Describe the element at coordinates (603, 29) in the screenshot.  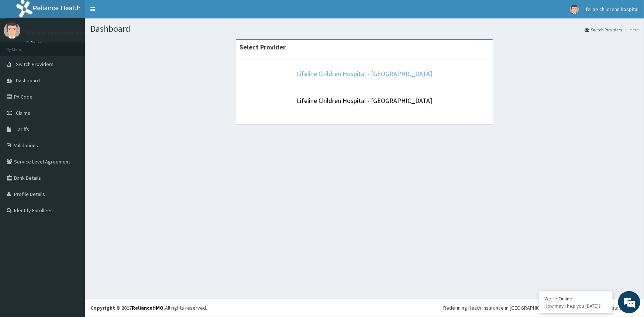
I see `a: Switch Providers` at that location.